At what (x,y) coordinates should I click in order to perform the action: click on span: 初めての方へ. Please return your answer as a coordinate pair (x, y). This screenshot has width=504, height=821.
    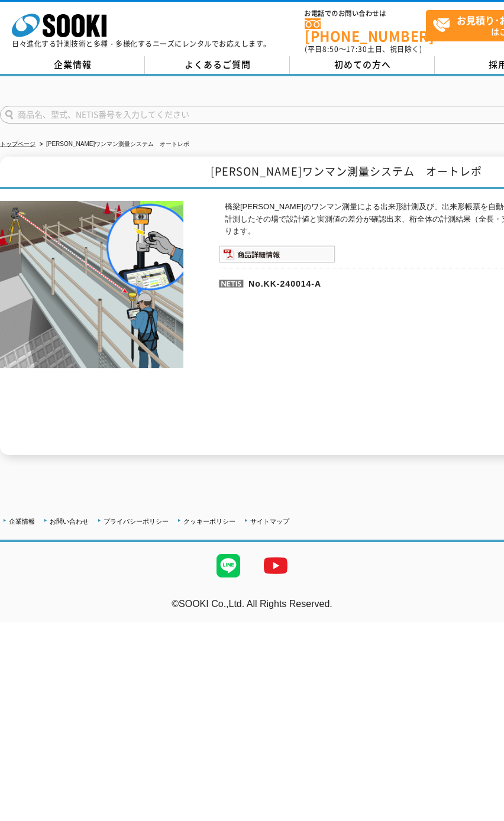
    Looking at the image, I should click on (362, 64).